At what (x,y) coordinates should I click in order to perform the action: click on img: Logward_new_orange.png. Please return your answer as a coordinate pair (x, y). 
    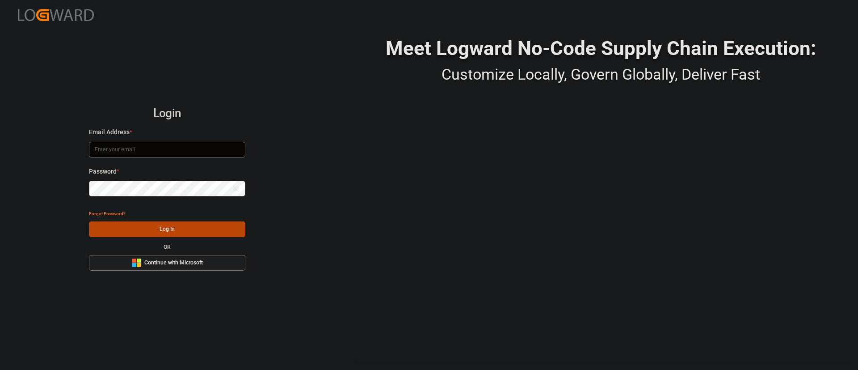
    Looking at the image, I should click on (56, 15).